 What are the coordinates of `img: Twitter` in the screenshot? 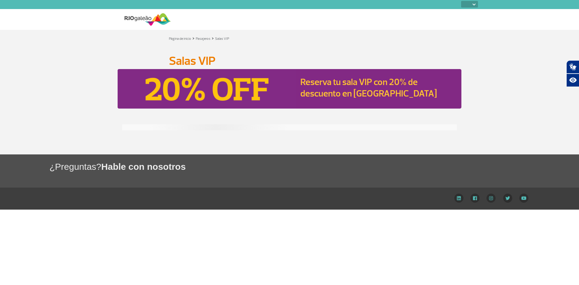 It's located at (507, 198).